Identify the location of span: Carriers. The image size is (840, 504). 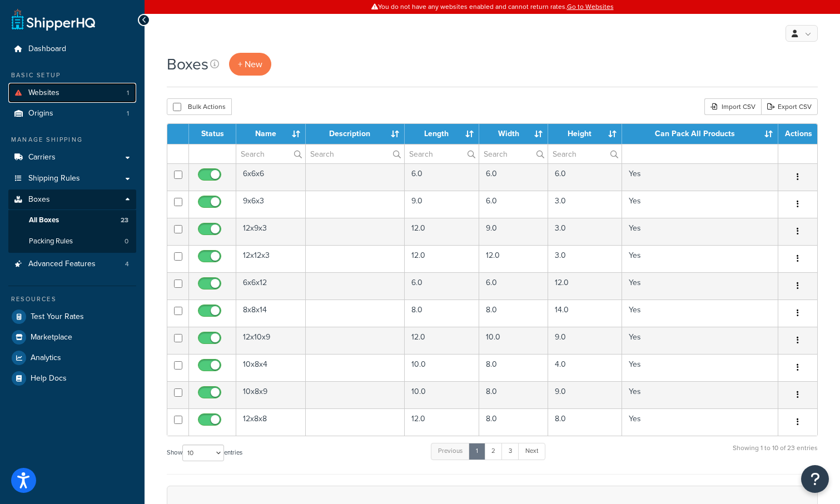
(41, 157).